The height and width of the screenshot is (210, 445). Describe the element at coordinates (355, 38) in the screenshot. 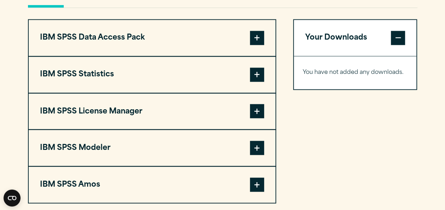

I see `button: Your Downloads` at that location.